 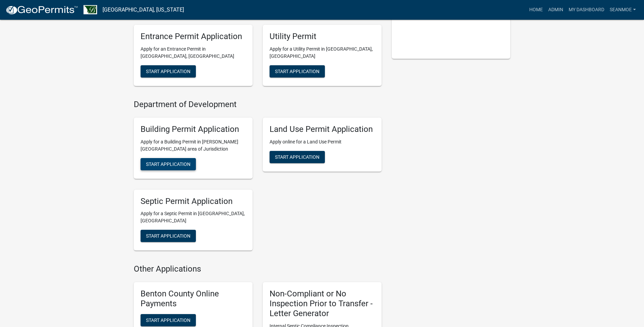 I want to click on a: Home, so click(x=536, y=10).